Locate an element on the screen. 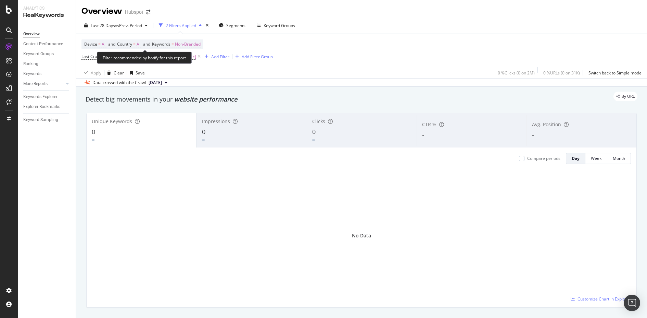 Image resolution: width=647 pixels, height=318 pixels. button: Add Filter is located at coordinates (216, 57).